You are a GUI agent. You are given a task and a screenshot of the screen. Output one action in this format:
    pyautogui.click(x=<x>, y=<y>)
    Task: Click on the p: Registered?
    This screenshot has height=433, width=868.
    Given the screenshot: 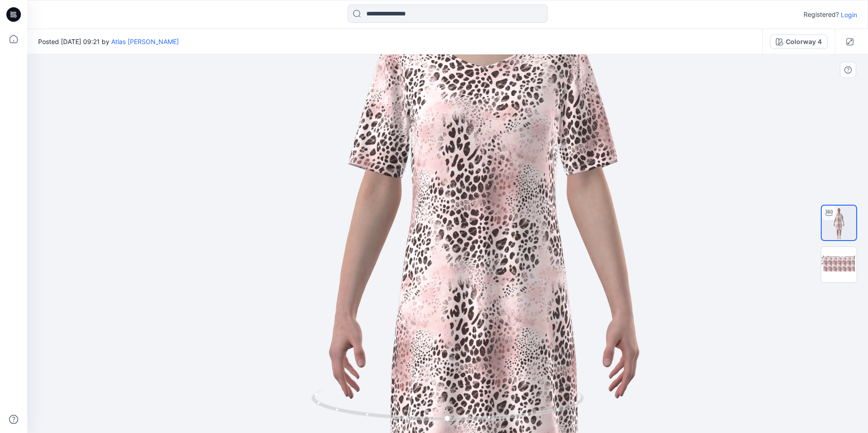 What is the action you would take?
    pyautogui.click(x=821, y=14)
    